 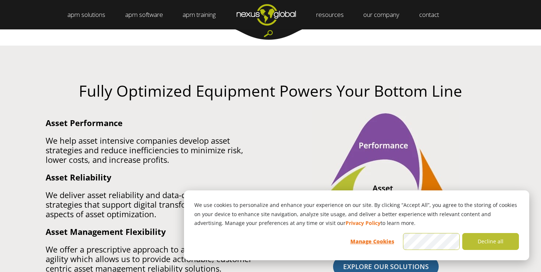 I want to click on strong: Privacy Policy, so click(x=363, y=223).